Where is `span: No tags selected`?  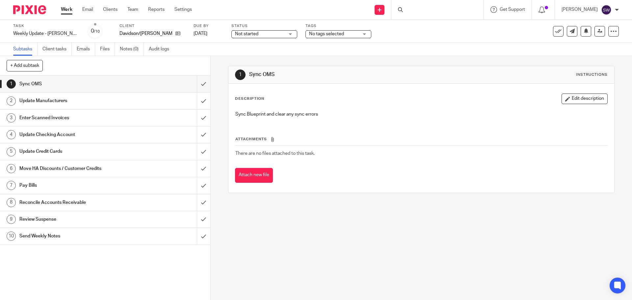 span: No tags selected is located at coordinates (326, 34).